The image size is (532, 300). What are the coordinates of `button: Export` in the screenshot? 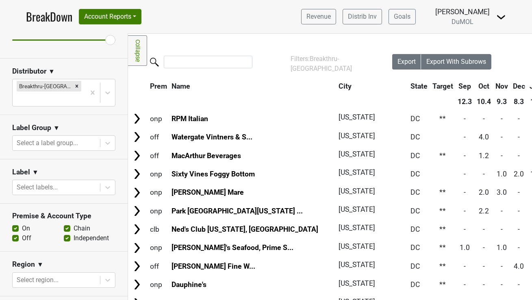 It's located at (407, 62).